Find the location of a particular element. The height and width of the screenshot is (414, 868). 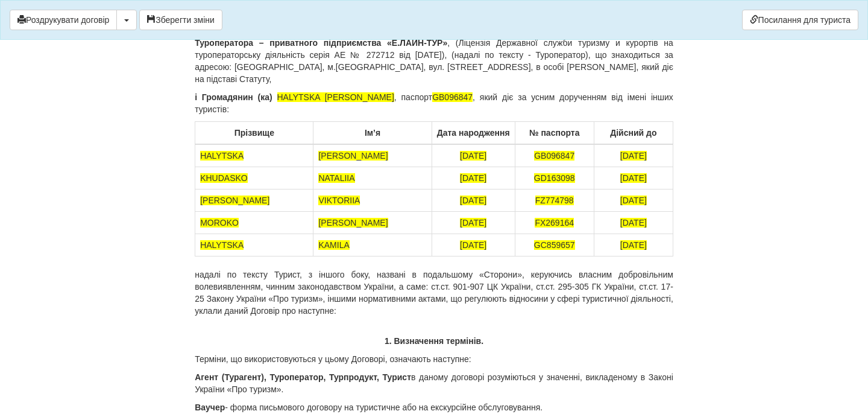

button: Зберегти зміни is located at coordinates (181, 20).